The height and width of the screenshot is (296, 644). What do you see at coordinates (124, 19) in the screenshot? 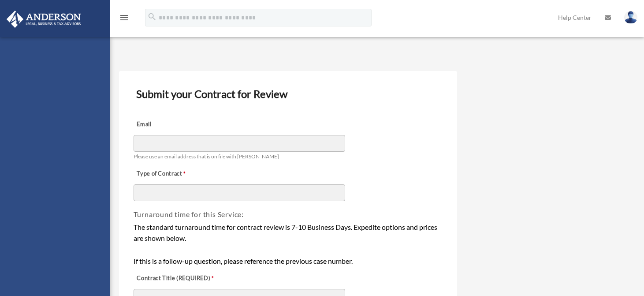
I see `a: menu` at bounding box center [124, 19].